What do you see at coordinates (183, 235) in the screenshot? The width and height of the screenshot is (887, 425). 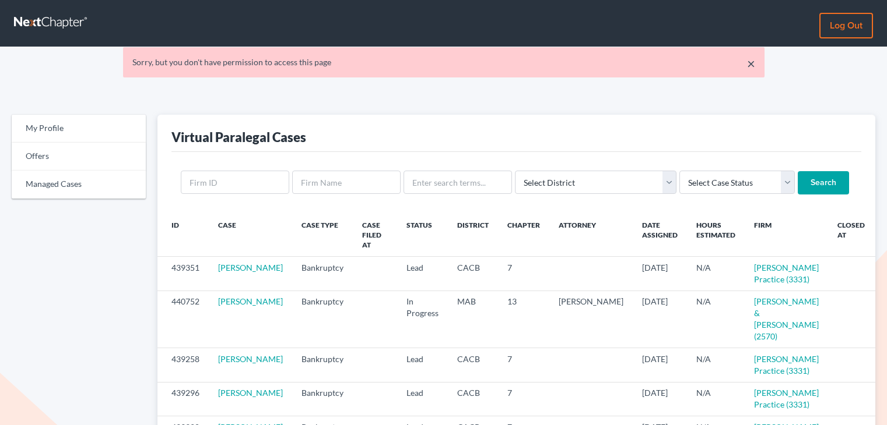 I see `th: ID` at bounding box center [183, 235].